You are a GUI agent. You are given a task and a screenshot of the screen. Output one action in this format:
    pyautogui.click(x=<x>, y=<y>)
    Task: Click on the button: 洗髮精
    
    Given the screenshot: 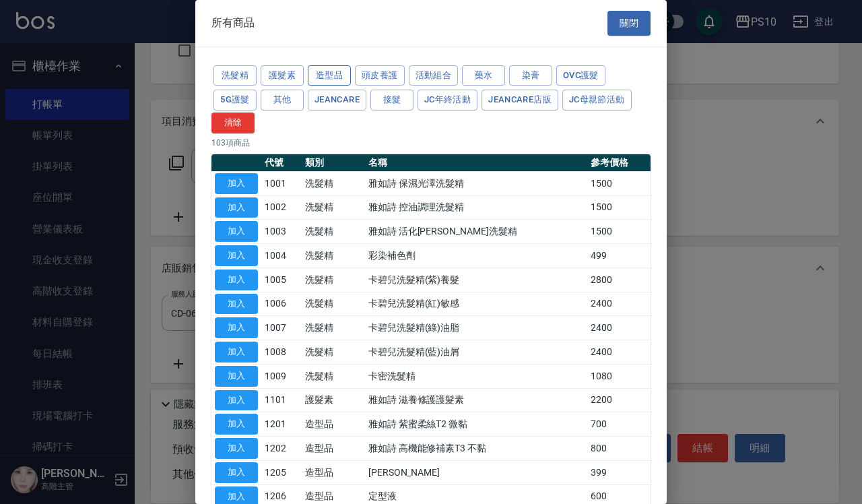 What is the action you would take?
    pyautogui.click(x=235, y=76)
    